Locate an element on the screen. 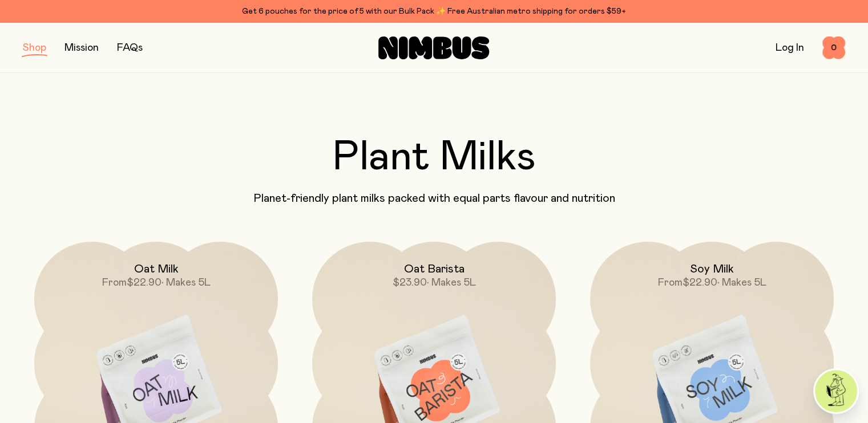 Image resolution: width=868 pixels, height=423 pixels. a: Log In is located at coordinates (790, 48).